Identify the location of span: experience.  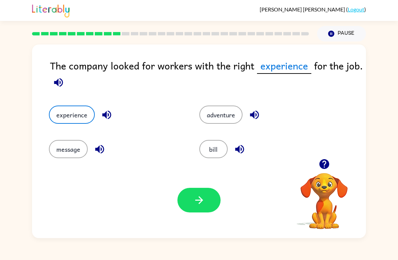
(284, 66).